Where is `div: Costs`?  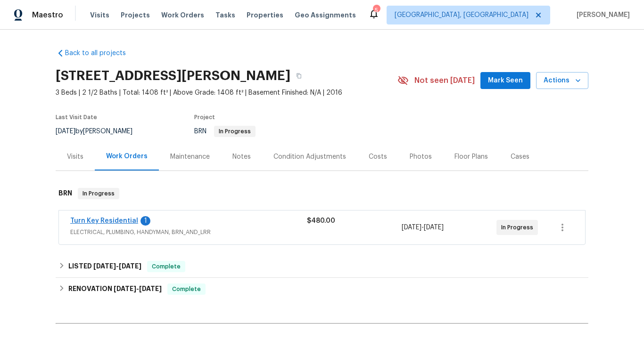 div: Costs is located at coordinates (378, 157).